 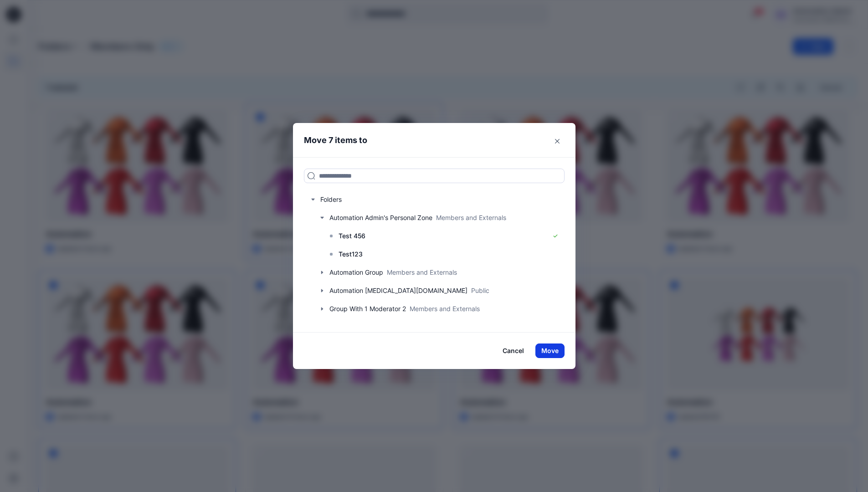 I want to click on button: Cancel, so click(x=513, y=351).